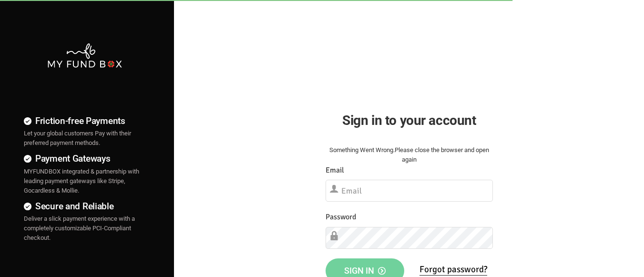  I want to click on label: Email, so click(335, 170).